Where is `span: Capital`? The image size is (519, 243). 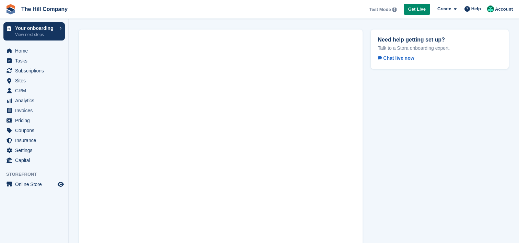 span: Capital is located at coordinates (36, 160).